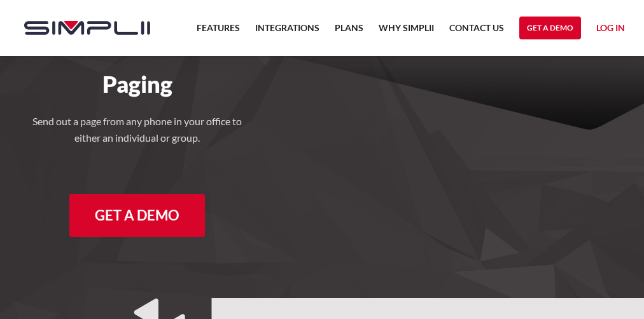  I want to click on a: Log in, so click(610, 30).